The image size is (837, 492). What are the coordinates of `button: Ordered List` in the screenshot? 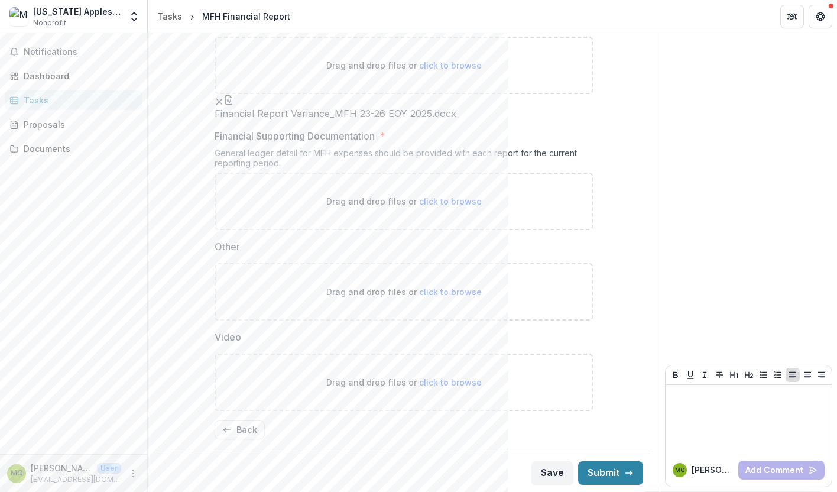 It's located at (778, 375).